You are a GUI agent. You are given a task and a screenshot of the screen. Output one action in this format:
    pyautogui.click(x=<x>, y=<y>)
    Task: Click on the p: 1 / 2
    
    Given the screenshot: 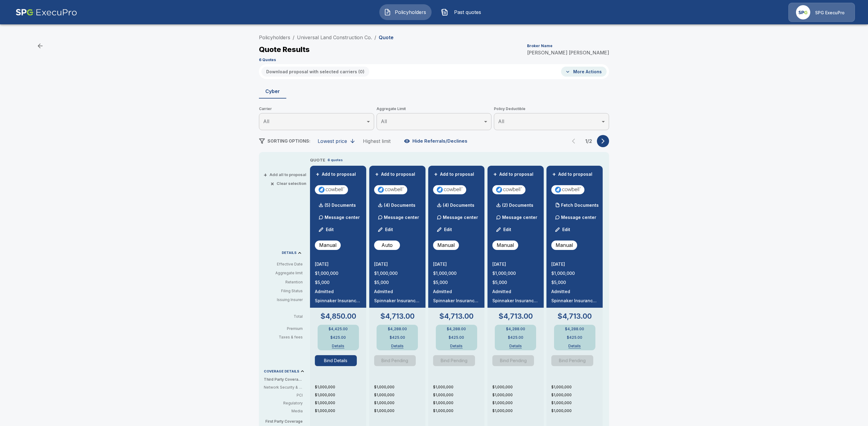 What is the action you would take?
    pyautogui.click(x=589, y=141)
    